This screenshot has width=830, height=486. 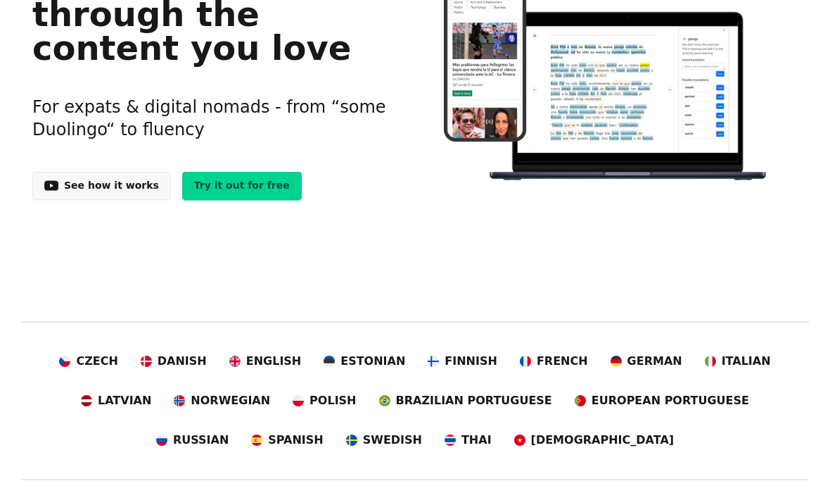 What do you see at coordinates (182, 362) in the screenshot?
I see `span: Danish` at bounding box center [182, 362].